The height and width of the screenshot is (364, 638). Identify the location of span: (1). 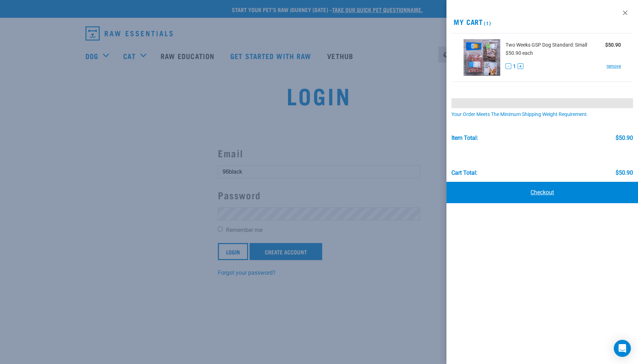
(487, 23).